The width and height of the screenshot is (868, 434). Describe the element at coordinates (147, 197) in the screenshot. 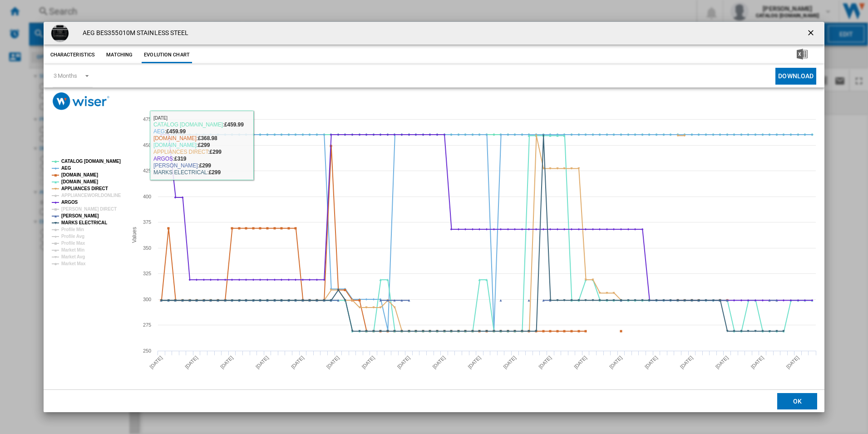

I see `tspan: 400` at that location.